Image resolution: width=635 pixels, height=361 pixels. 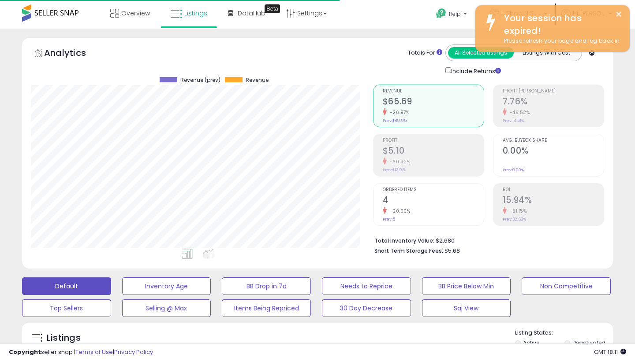 I want to click on h2: $65.69, so click(x=433, y=102).